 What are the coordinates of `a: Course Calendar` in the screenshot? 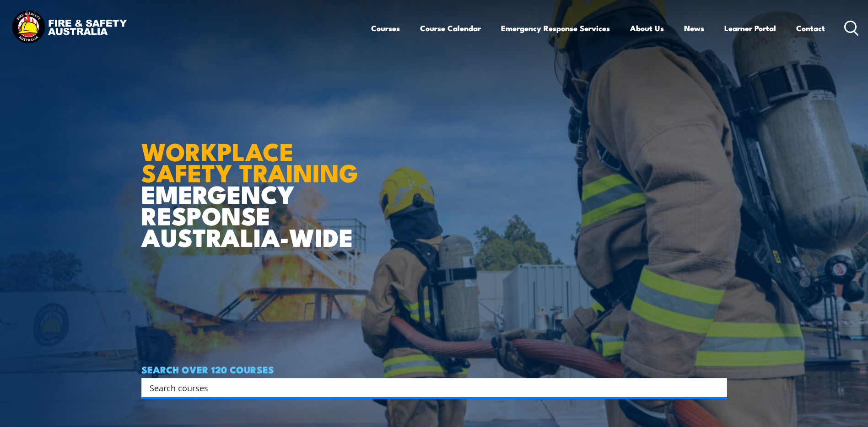 It's located at (451, 28).